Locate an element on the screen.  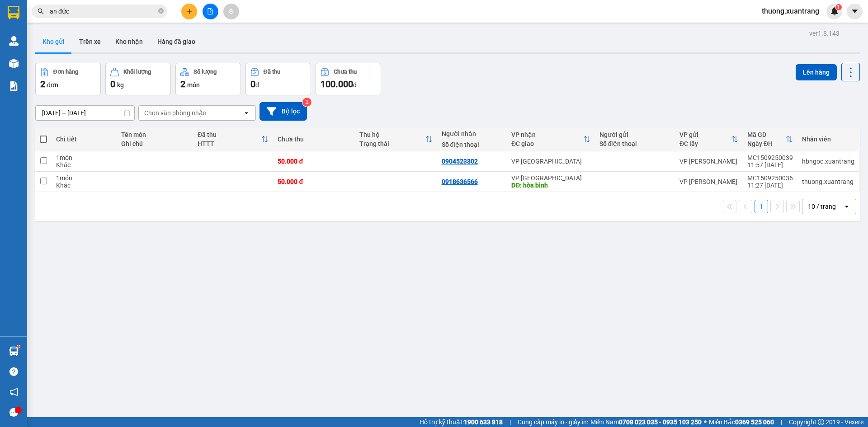
div: hbngoc.xuantrang is located at coordinates (829, 161).